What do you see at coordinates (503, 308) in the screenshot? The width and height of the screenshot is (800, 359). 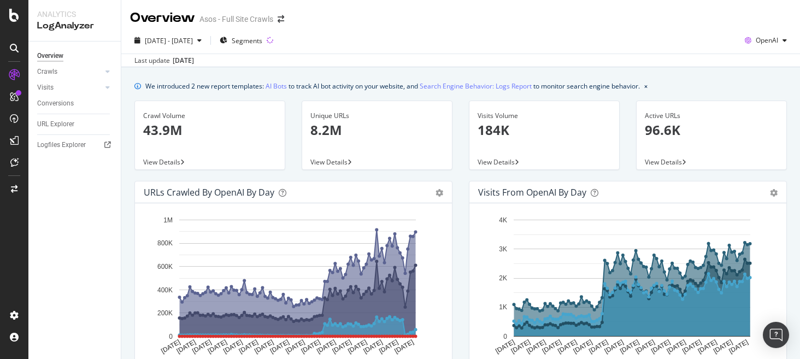 I see `text: 1K` at bounding box center [503, 308].